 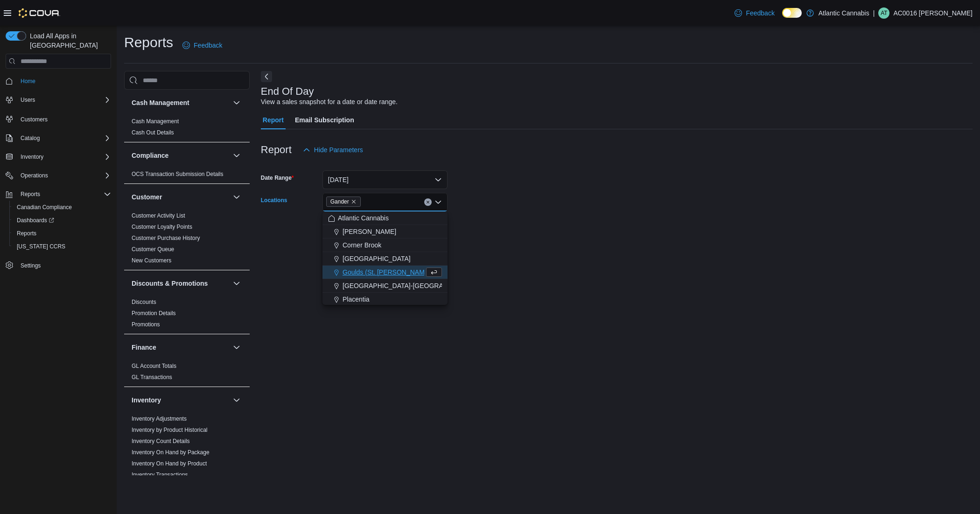 What do you see at coordinates (385, 279) in the screenshot?
I see `div: Choose from the following options` at bounding box center [385, 279].